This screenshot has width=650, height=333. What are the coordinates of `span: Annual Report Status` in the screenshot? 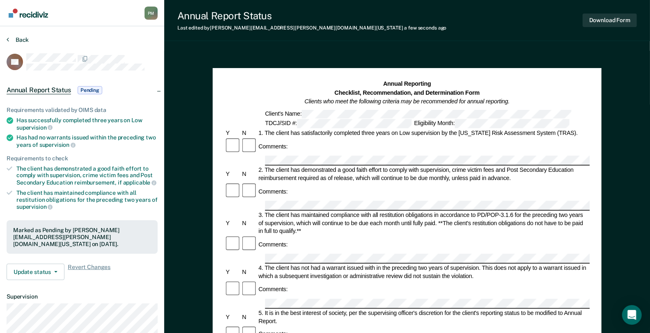 It's located at (39, 90).